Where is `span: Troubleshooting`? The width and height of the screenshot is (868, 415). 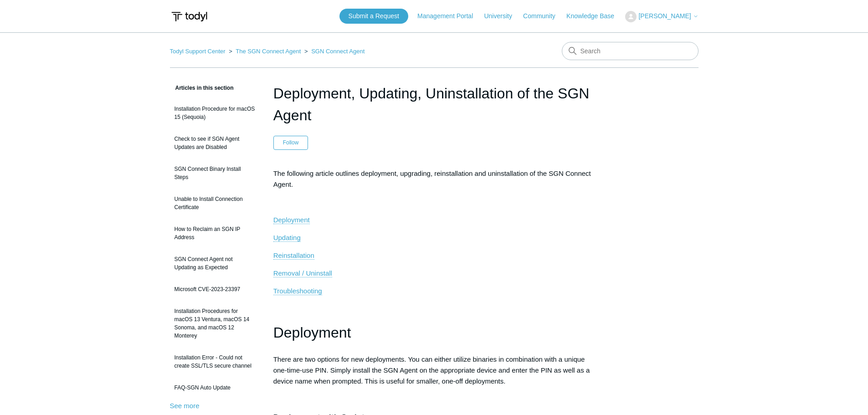 span: Troubleshooting is located at coordinates (297, 291).